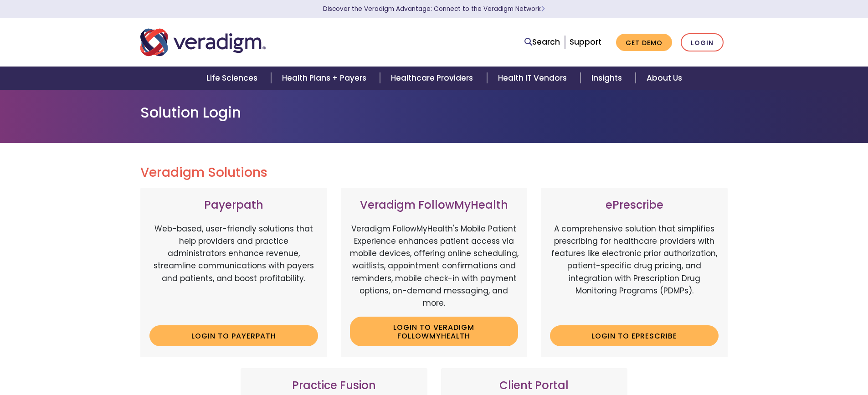 The height and width of the screenshot is (395, 868). I want to click on a: Login, so click(703, 43).